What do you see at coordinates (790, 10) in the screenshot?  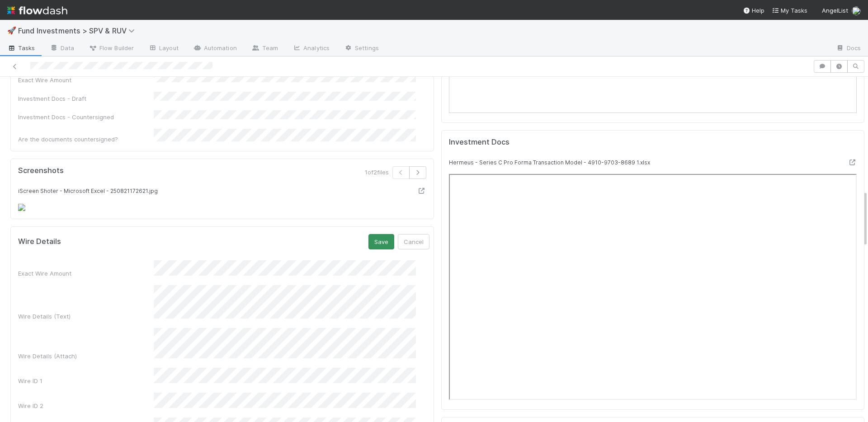 I see `span: My Tasks` at bounding box center [790, 10].